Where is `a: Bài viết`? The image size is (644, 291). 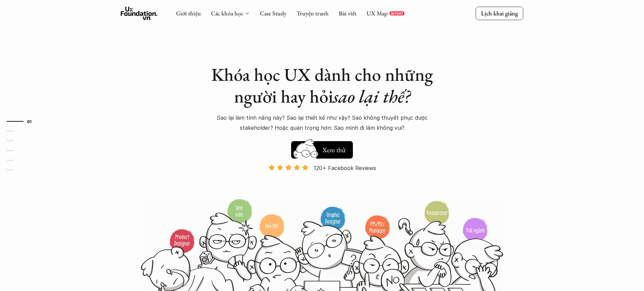 a: Bài viết is located at coordinates (348, 13).